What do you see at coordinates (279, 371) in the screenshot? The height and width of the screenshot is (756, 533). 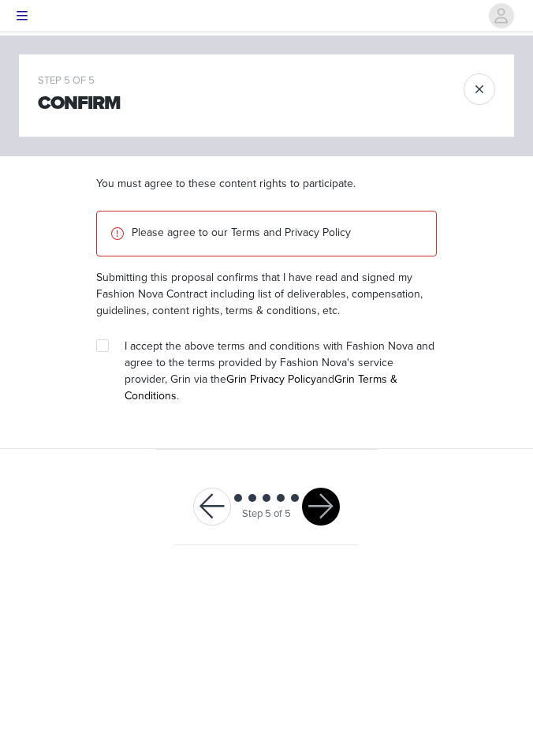 I see `span: I accept the above terms and conditions with Fashion Nova and agree to the terms provided by Fash...` at bounding box center [279, 371].